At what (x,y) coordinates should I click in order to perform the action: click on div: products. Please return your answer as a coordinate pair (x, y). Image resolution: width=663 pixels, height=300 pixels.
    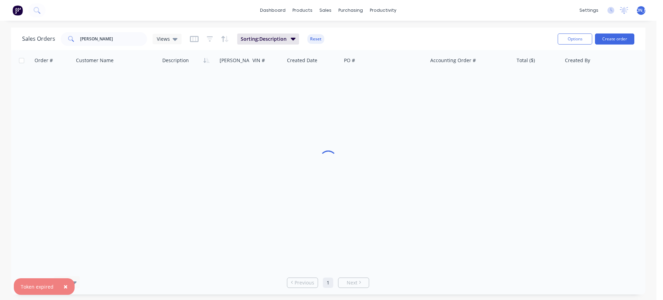
    Looking at the image, I should click on (302, 10).